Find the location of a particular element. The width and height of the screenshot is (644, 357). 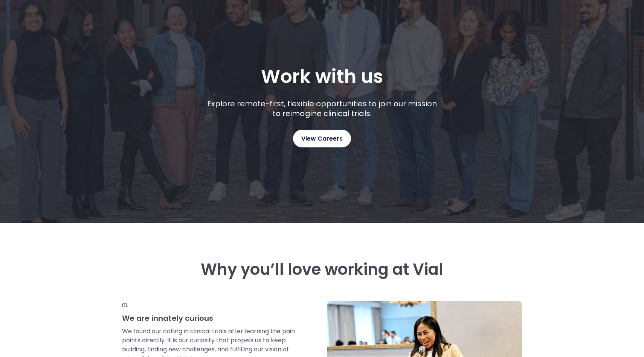

span: View Careers is located at coordinates (322, 138).